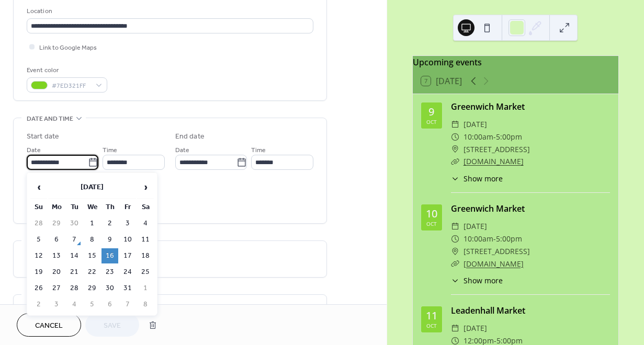 Image resolution: width=644 pixels, height=345 pixels. I want to click on td: 11, so click(145, 239).